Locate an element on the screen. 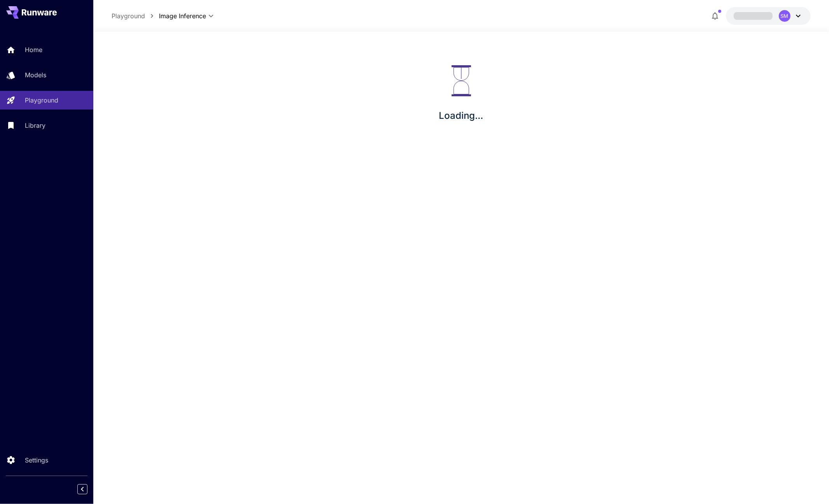  button: Collapse sidebar is located at coordinates (82, 490).